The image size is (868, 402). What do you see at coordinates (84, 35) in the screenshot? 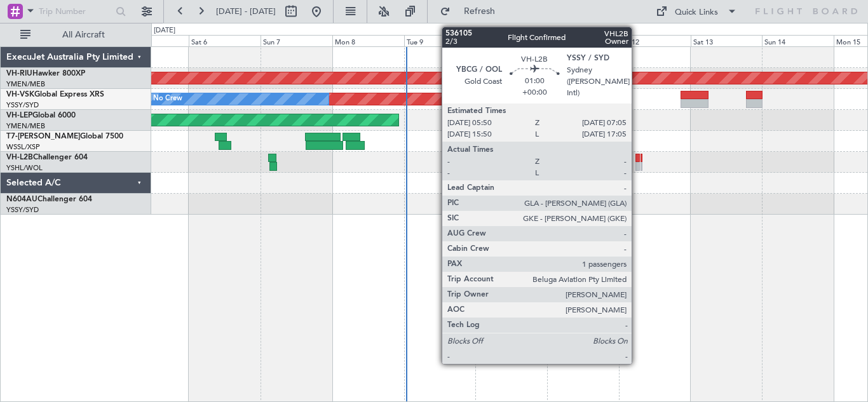
I see `span: All Aircraft` at bounding box center [84, 35].